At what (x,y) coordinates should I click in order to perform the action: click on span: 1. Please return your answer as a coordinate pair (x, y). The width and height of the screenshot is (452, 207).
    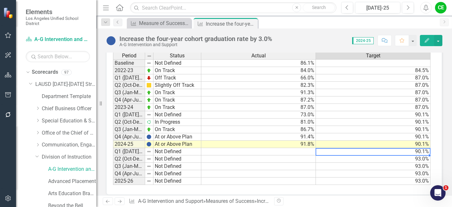
    Looking at the image, I should click on (446, 188).